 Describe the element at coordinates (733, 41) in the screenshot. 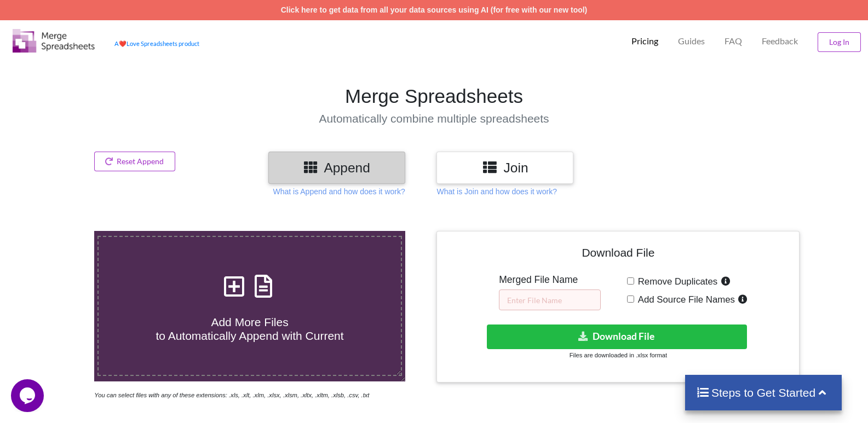

I see `p: FAQ` at that location.